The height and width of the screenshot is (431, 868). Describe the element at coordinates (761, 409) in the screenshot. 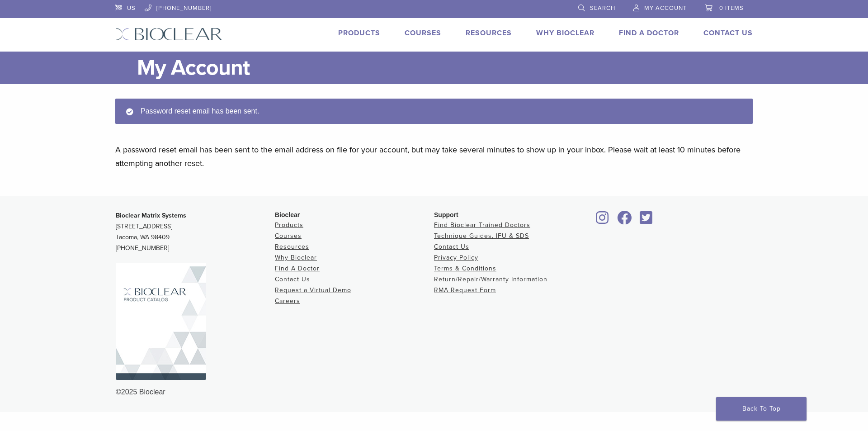

I see `a: Back To Top` at that location.